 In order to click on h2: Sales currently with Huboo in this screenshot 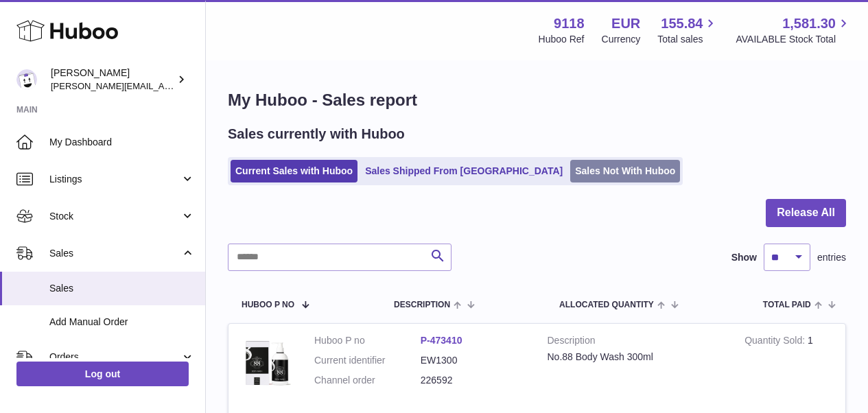, I will do `click(316, 134)`.